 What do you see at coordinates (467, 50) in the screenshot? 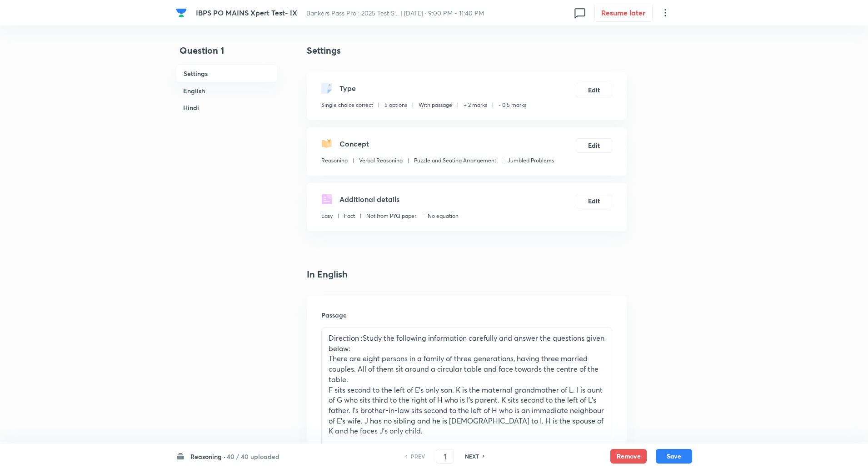
I see `h4: Settings` at bounding box center [467, 50].